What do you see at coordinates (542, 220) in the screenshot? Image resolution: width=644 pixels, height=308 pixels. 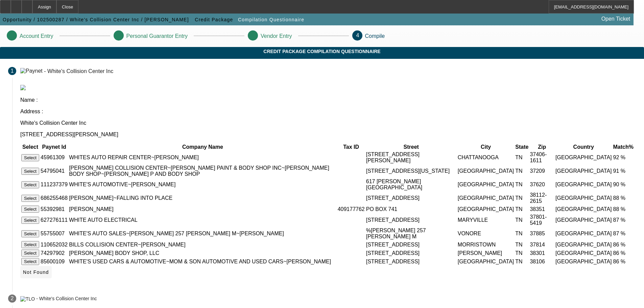 I see `td: 37801-5419` at bounding box center [542, 220].